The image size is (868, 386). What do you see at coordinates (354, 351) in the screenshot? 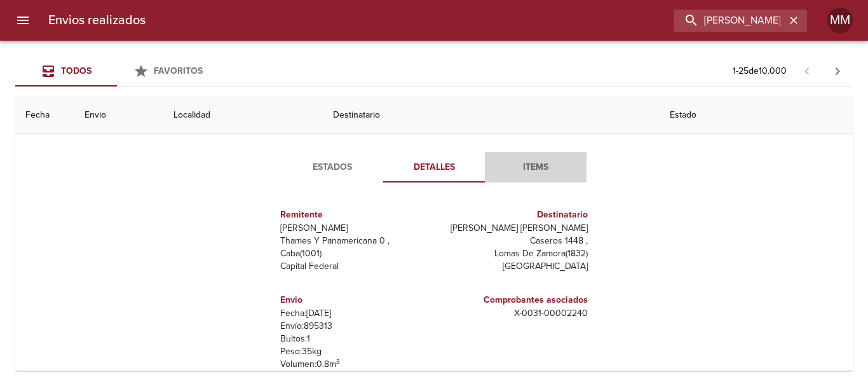
I see `p: Peso: 35 kg` at bounding box center [354, 351].